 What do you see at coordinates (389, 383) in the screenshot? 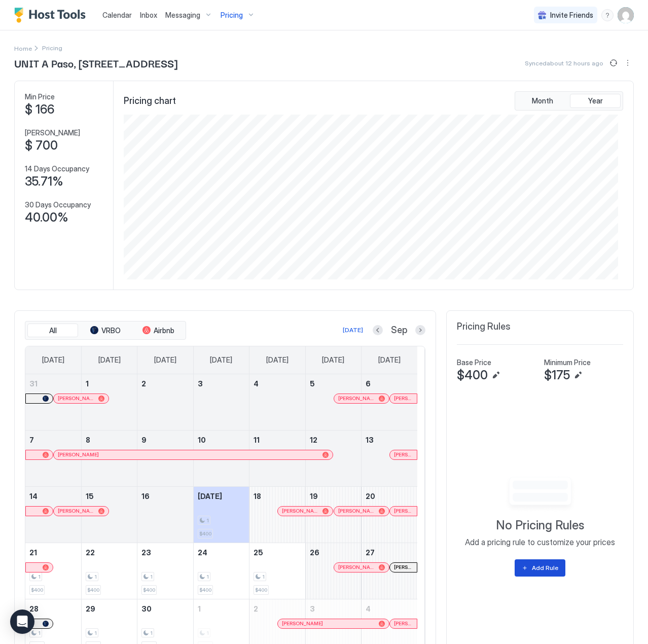
I see `a: September 6, 2025` at bounding box center [389, 383].